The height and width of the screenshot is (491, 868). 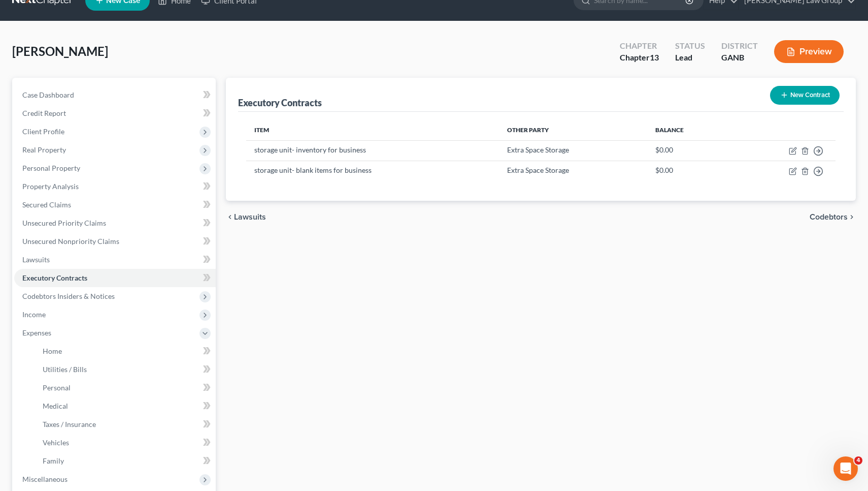 What do you see at coordinates (114, 241) in the screenshot?
I see `a: Unsecured Nonpriority Claims` at bounding box center [114, 241].